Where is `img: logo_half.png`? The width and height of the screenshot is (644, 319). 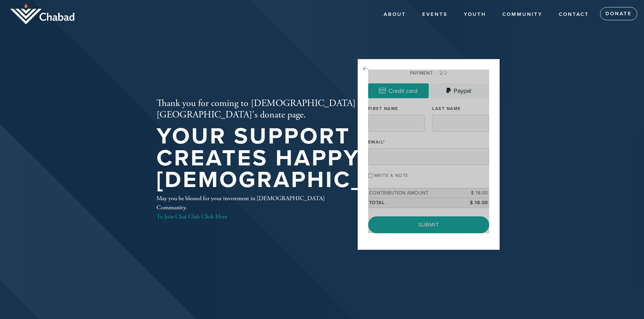
img: logo_half.png is located at coordinates (42, 14).